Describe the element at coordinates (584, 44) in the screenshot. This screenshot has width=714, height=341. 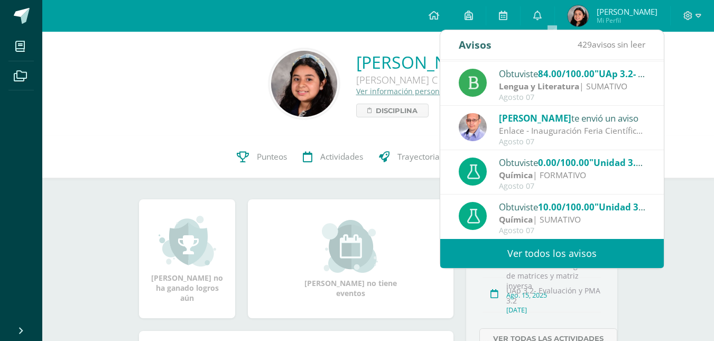
I see `span: 429` at that location.